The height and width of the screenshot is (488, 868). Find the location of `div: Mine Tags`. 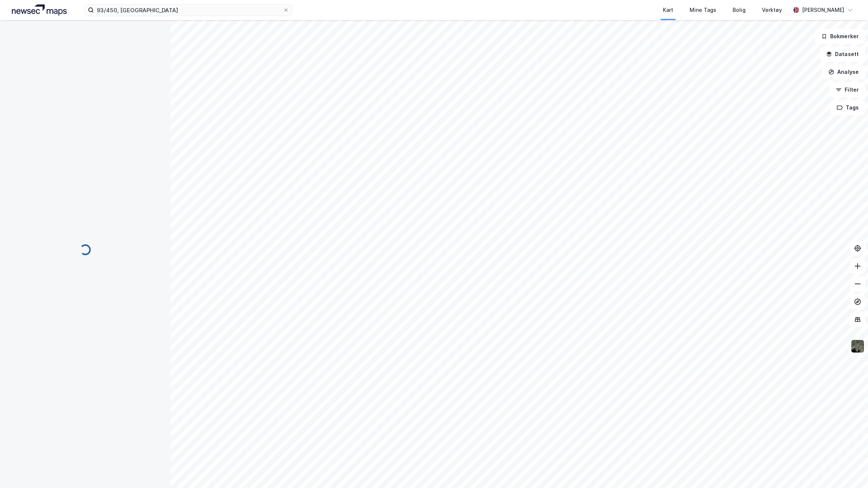

div: Mine Tags is located at coordinates (703, 10).